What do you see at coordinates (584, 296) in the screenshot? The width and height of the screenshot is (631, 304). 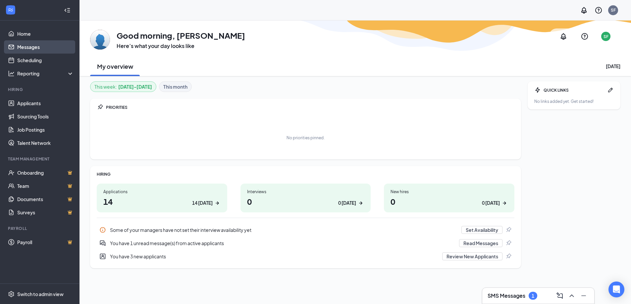 I see `svg: Minimize` at bounding box center [584, 296].